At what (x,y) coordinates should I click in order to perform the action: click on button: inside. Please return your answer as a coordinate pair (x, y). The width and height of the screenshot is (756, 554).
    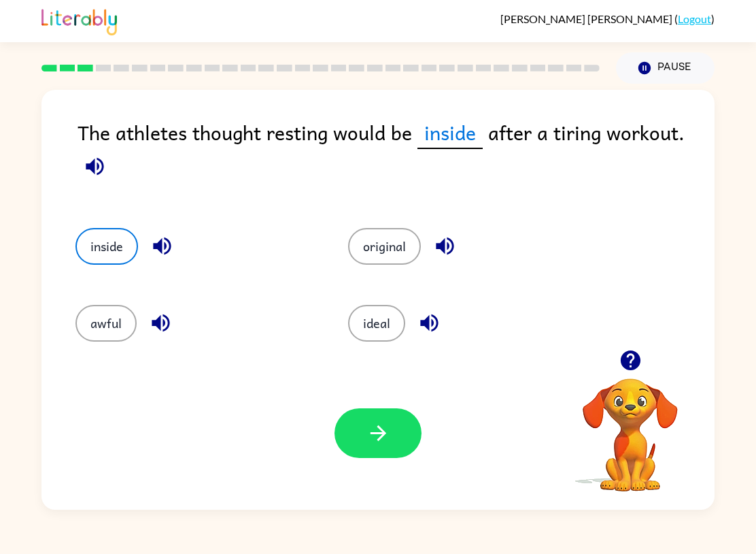
    Looking at the image, I should click on (107, 246).